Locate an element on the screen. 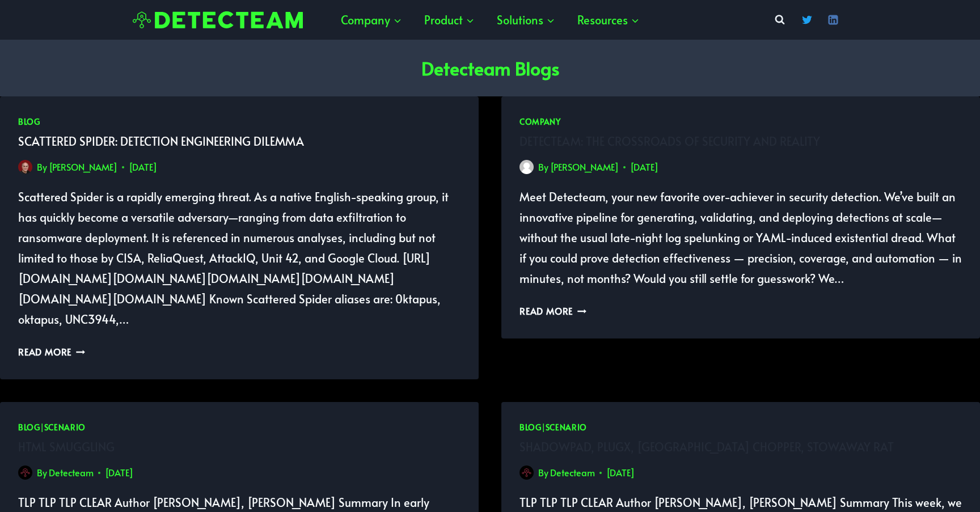 Image resolution: width=980 pixels, height=512 pixels. a: Detecteam: The Crossroads of Security and Reality is located at coordinates (670, 141).